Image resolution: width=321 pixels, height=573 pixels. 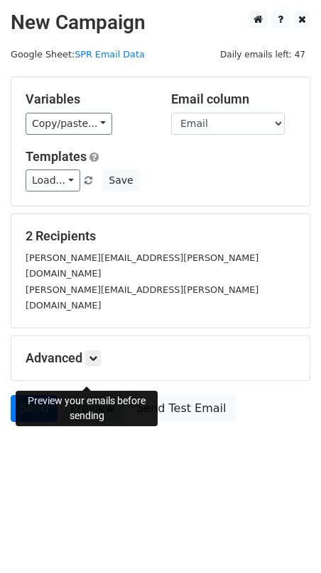 I want to click on a: Send, so click(x=34, y=409).